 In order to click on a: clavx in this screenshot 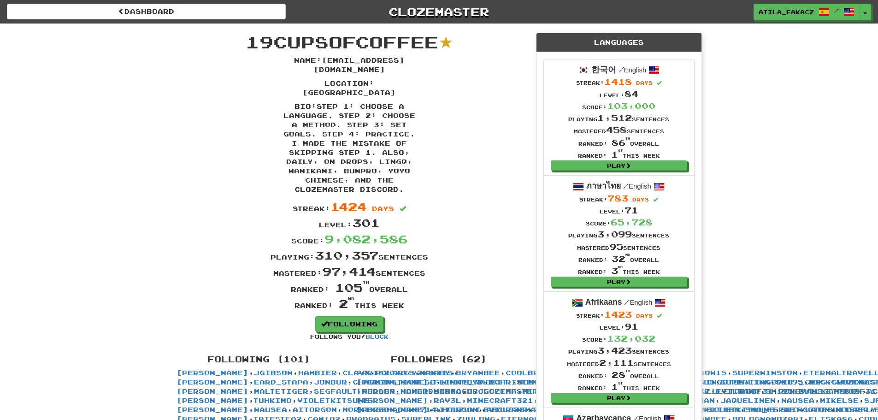, I will do `click(356, 373)`.